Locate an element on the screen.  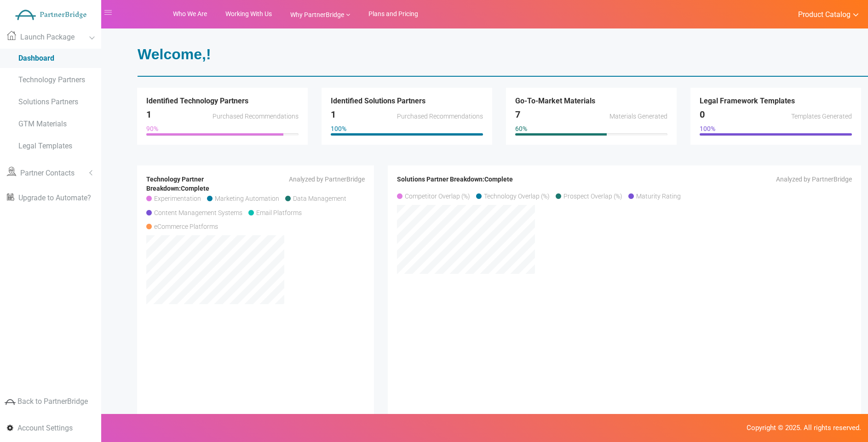
span: Upgrade to Automate? is located at coordinates (55, 198).